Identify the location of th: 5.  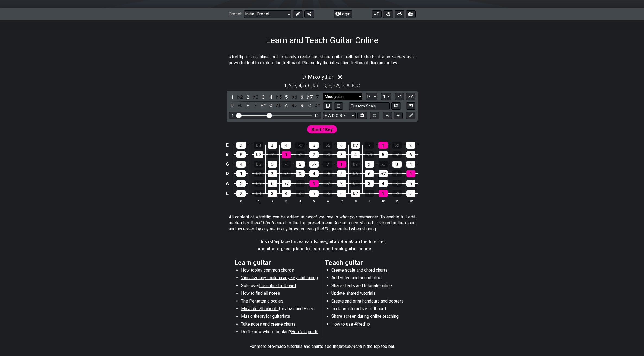
(314, 201).